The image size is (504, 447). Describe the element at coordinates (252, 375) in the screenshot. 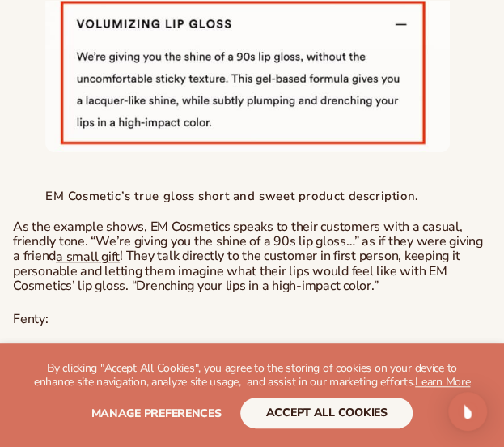

I see `p: By clicking "Accept All Cookies", you agree to the storing of cookies on your device to enhance s...` at that location.